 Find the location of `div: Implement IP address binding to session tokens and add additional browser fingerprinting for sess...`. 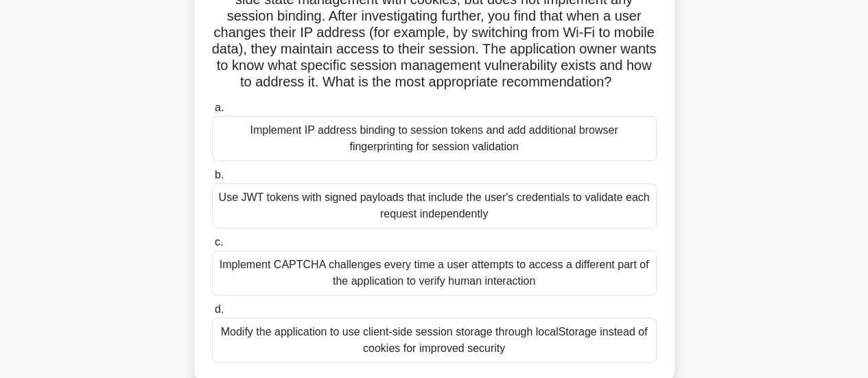

div: Implement IP address binding to session tokens and add additional browser fingerprinting for sess... is located at coordinates (434, 138).